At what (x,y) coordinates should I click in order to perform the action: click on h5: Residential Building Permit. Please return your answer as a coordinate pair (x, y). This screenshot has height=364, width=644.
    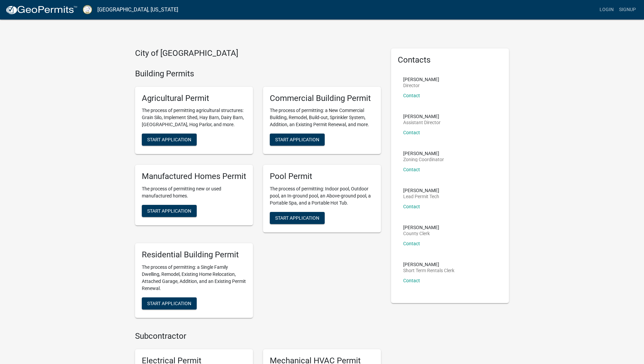
    Looking at the image, I should click on (194, 255).